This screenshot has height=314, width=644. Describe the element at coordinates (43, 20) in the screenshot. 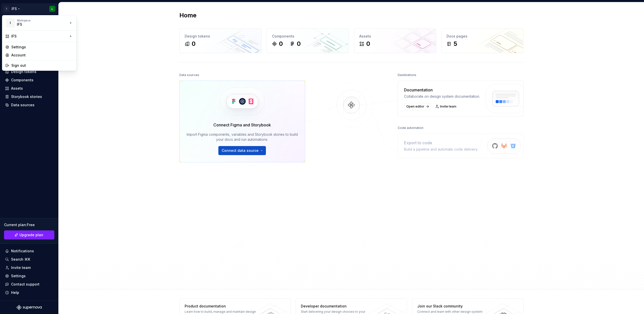

I see `div: Workspace` at that location.